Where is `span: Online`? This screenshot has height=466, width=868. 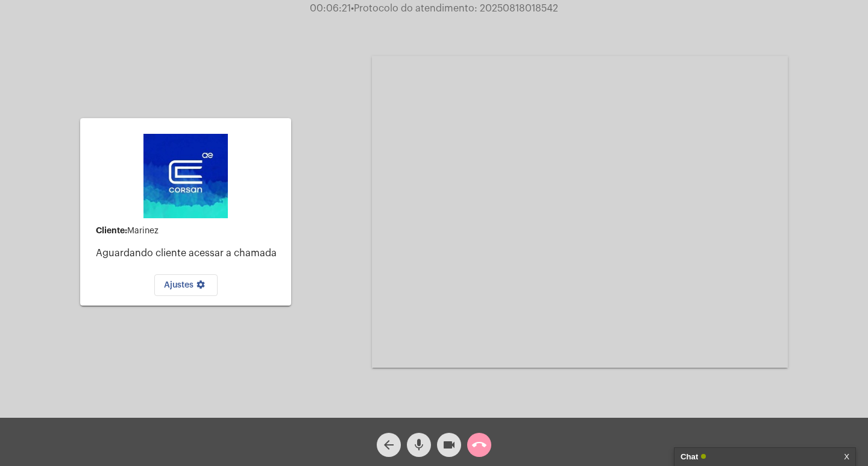 span: Online is located at coordinates (703, 456).